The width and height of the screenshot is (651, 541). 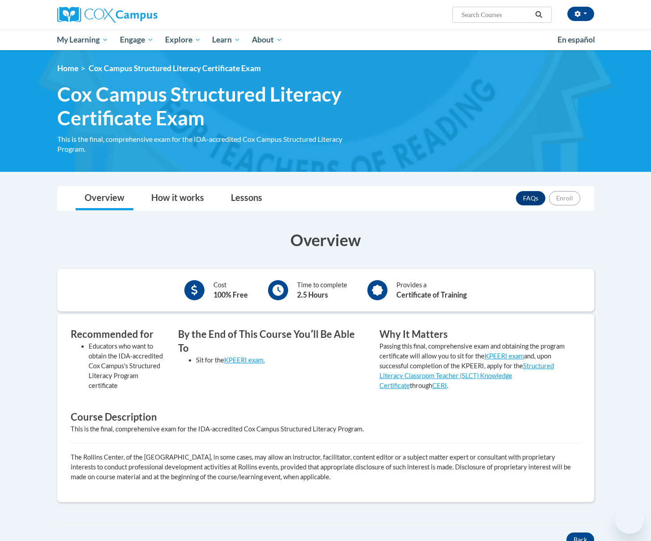 I want to click on a: Home, so click(x=68, y=68).